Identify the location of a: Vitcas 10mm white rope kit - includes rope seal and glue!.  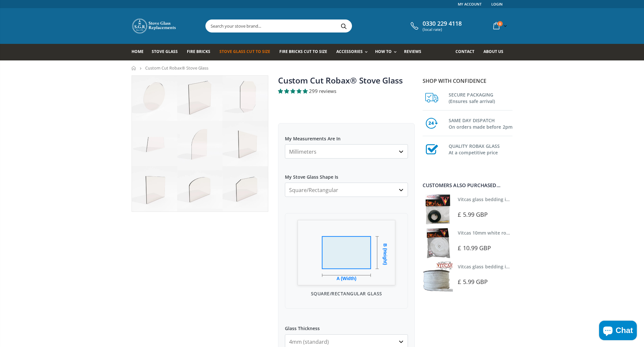
(521, 233).